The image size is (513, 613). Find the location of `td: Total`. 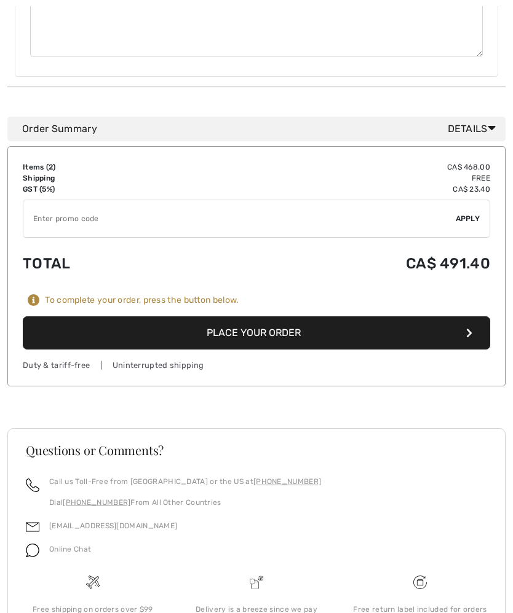

td: Total is located at coordinates (107, 264).